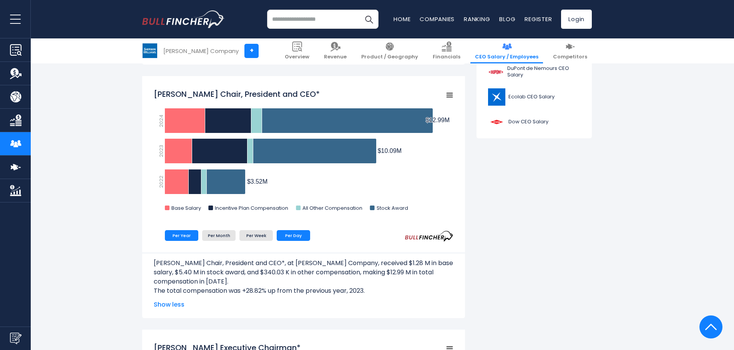 This screenshot has height=350, width=734. What do you see at coordinates (402, 19) in the screenshot?
I see `a: Home` at bounding box center [402, 19].